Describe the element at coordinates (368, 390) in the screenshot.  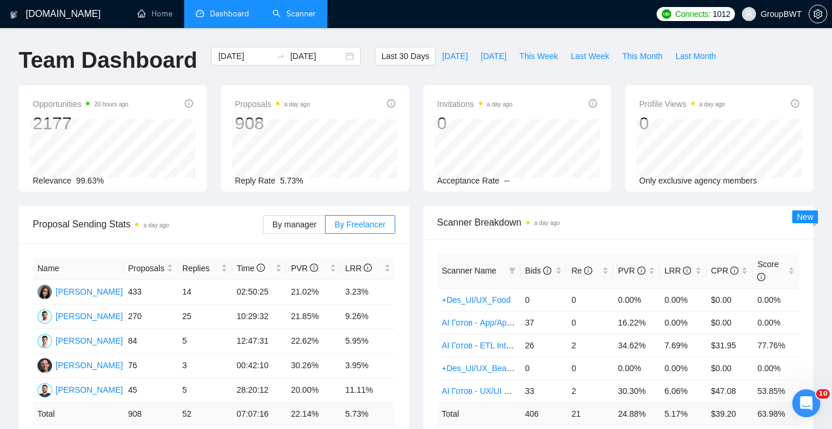
I see `td: 11.11%` at that location.